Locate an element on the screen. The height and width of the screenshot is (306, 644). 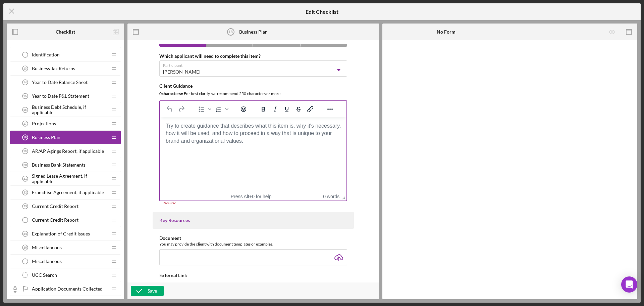
tspan: 13 is located at coordinates (25, 69).